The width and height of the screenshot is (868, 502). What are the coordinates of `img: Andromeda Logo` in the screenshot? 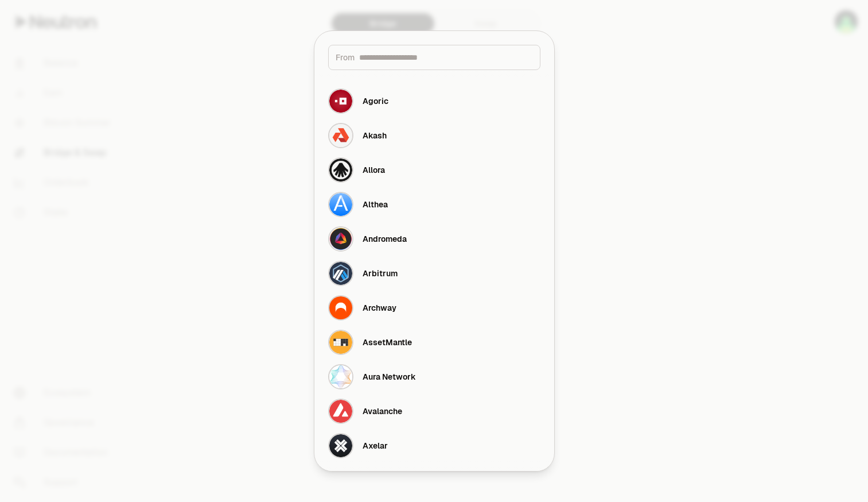 It's located at (341, 239).